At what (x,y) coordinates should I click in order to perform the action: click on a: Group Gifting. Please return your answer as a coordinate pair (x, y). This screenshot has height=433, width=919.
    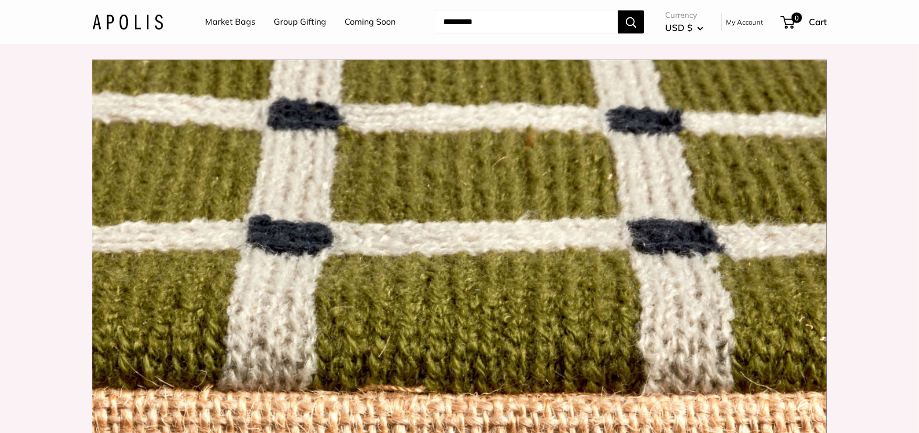
    Looking at the image, I should click on (300, 22).